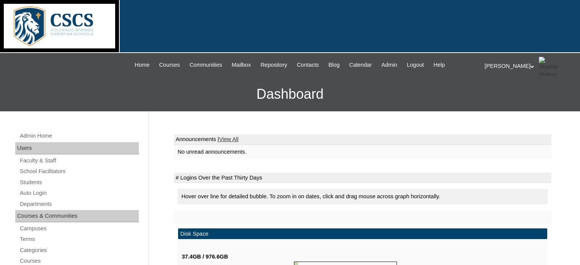  I want to click on a: Home, so click(142, 65).